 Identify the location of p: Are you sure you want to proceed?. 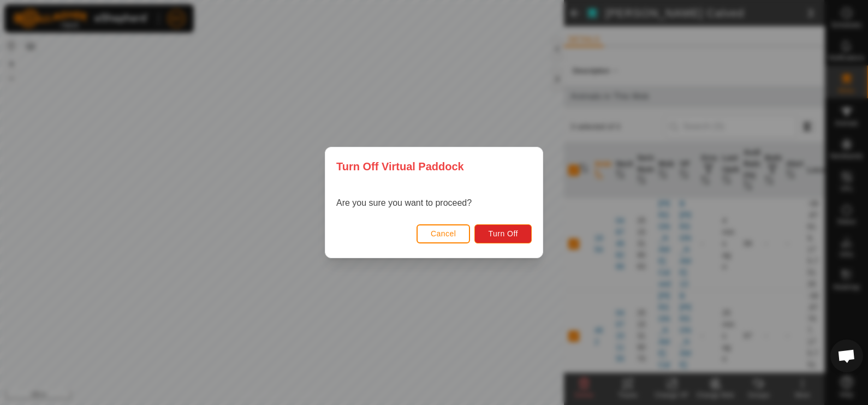
(404, 203).